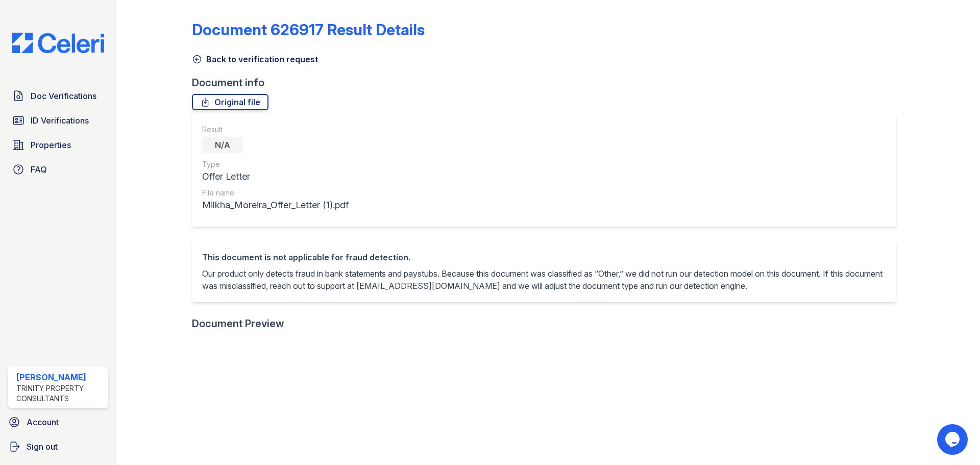 This screenshot has width=980, height=465. I want to click on a: Original file, so click(230, 102).